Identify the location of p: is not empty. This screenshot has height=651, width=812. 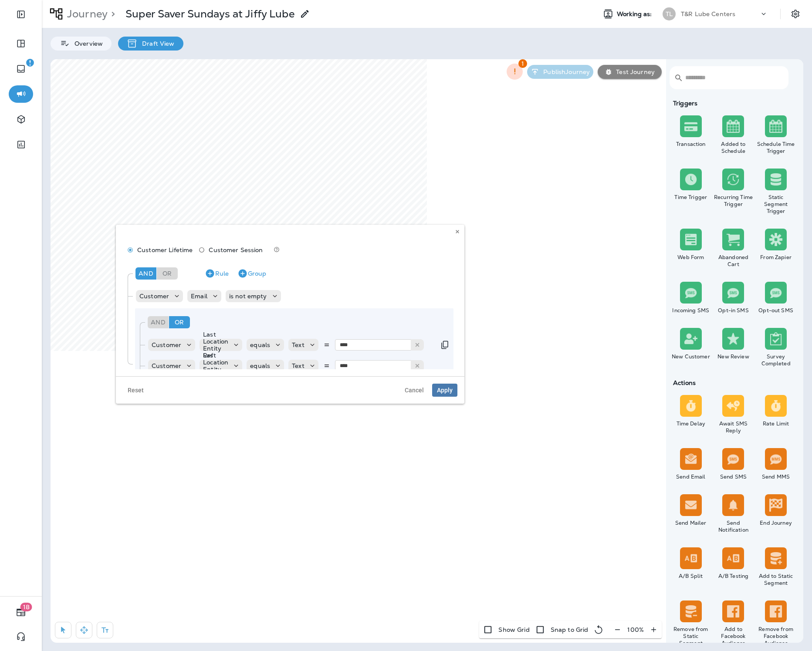
(248, 296).